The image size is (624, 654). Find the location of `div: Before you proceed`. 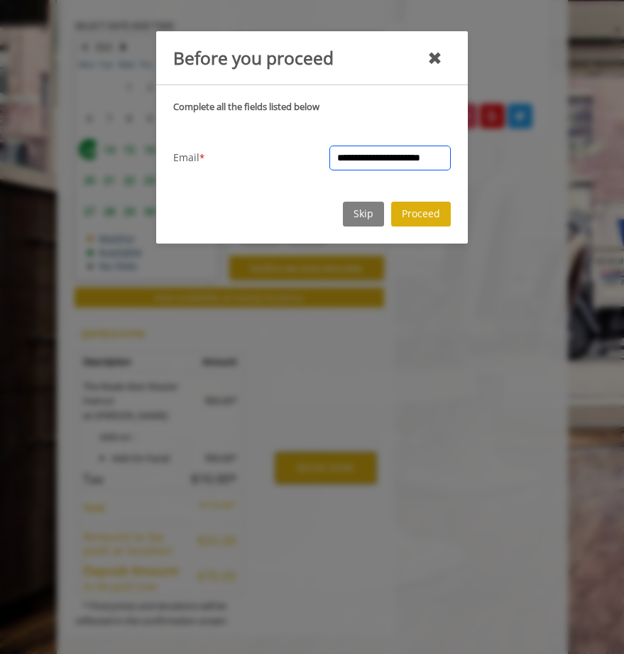

div: Before you proceed is located at coordinates (253, 58).